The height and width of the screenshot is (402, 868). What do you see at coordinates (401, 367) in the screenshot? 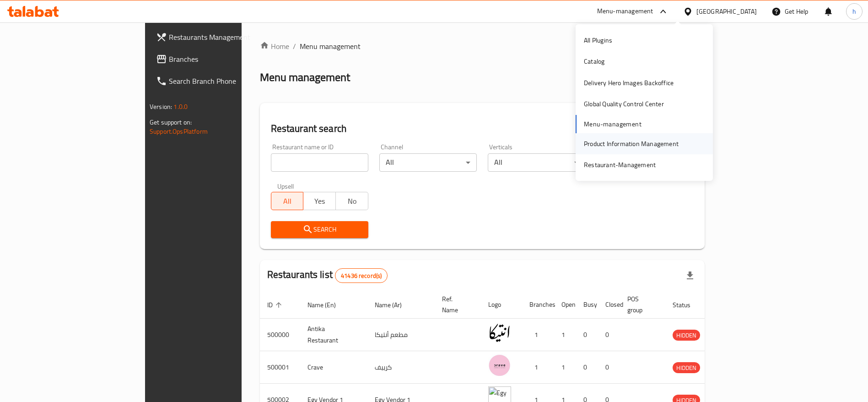
I see `td: كرييف` at bounding box center [401, 367].